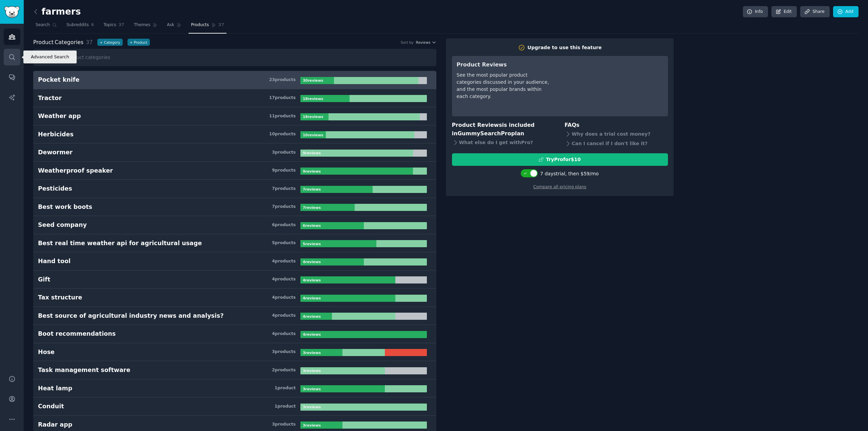  Describe the element at coordinates (93, 25) in the screenshot. I see `span: 6` at that location.